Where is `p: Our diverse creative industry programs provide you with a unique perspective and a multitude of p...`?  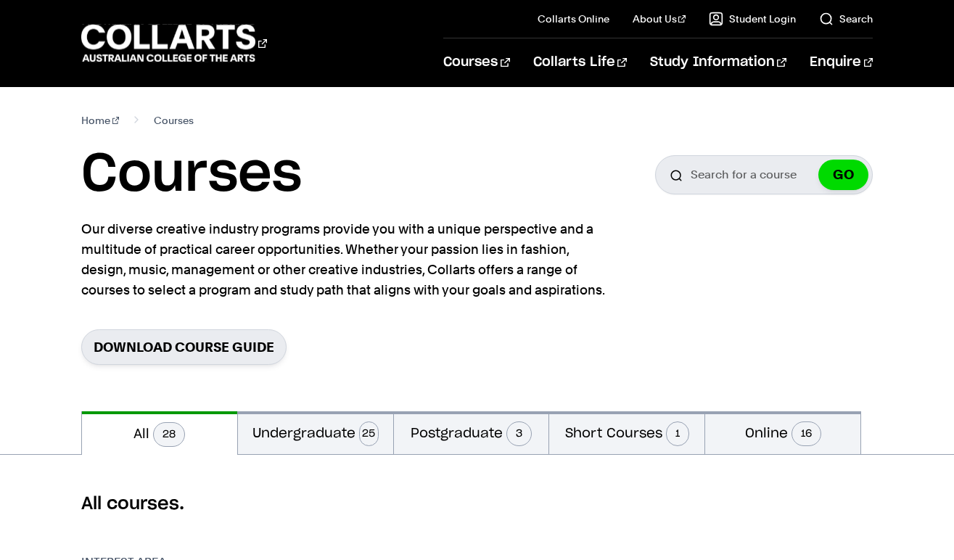
p: Our diverse creative industry programs provide you with a unique perspective and a multitude of p... is located at coordinates (346, 260).